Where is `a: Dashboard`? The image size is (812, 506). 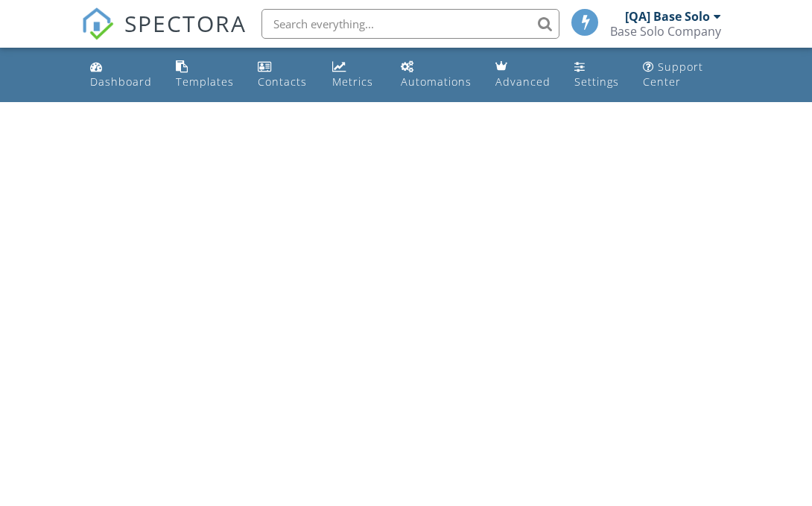 a: Dashboard is located at coordinates (120, 74).